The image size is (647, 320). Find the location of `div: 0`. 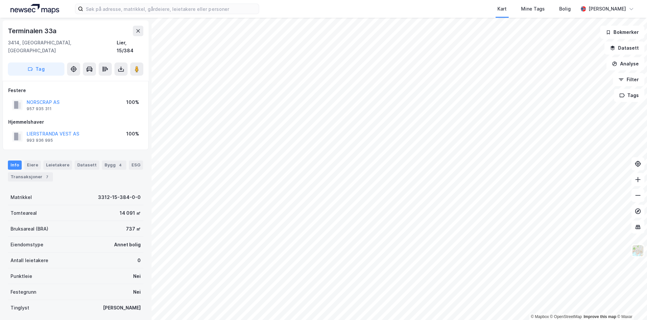

div: 0 is located at coordinates (139, 261).